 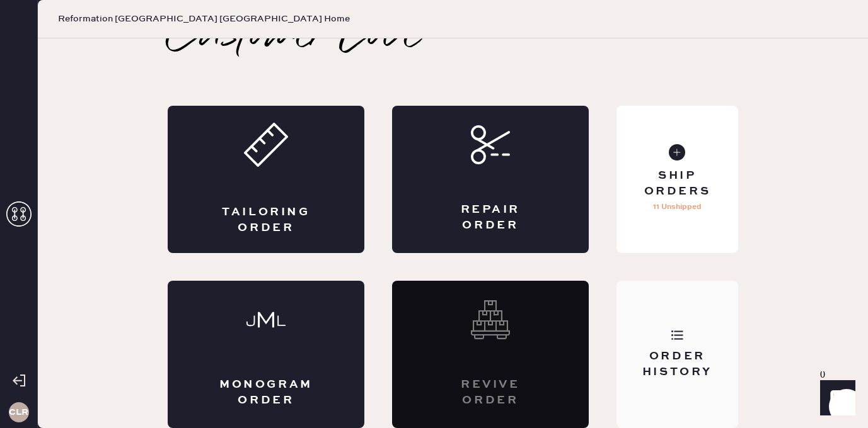 What do you see at coordinates (491, 393) in the screenshot?
I see `div: Revive order` at bounding box center [491, 393].